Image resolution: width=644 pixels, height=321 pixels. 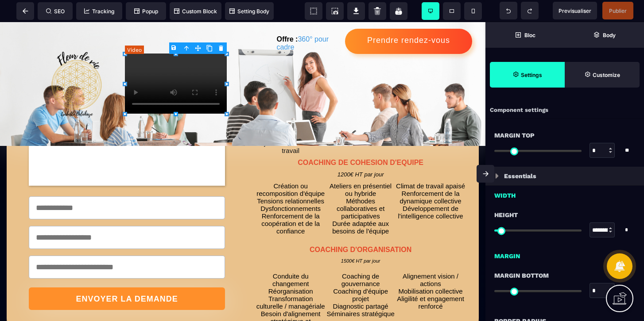 What do you see at coordinates (431, 269) in the screenshot?
I see `text: Alignement vision / actions Mobilisation collective Aligilité et engagement renforcé` at bounding box center [431, 269].